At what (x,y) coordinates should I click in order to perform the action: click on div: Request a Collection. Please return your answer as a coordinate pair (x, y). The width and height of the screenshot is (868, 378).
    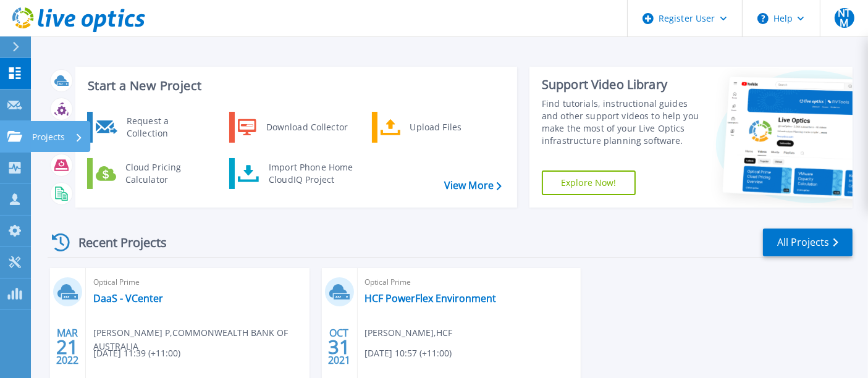
    Looking at the image, I should click on (165, 127).